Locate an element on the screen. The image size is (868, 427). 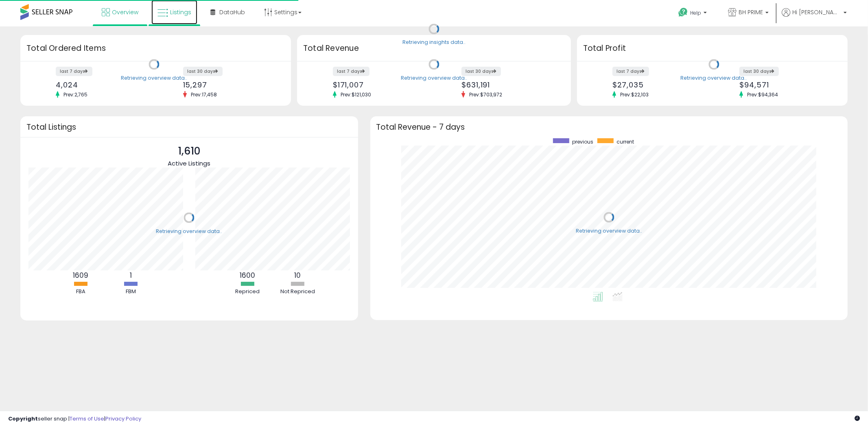
span: BH PRIME is located at coordinates (751, 12).